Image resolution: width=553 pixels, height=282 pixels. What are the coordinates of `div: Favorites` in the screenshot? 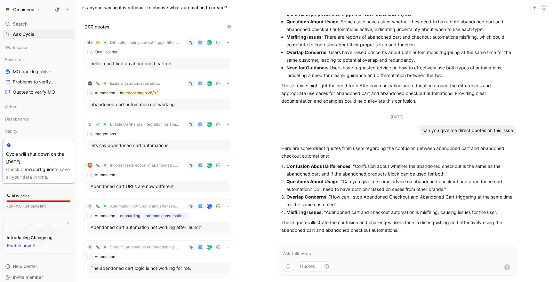 It's located at (38, 60).